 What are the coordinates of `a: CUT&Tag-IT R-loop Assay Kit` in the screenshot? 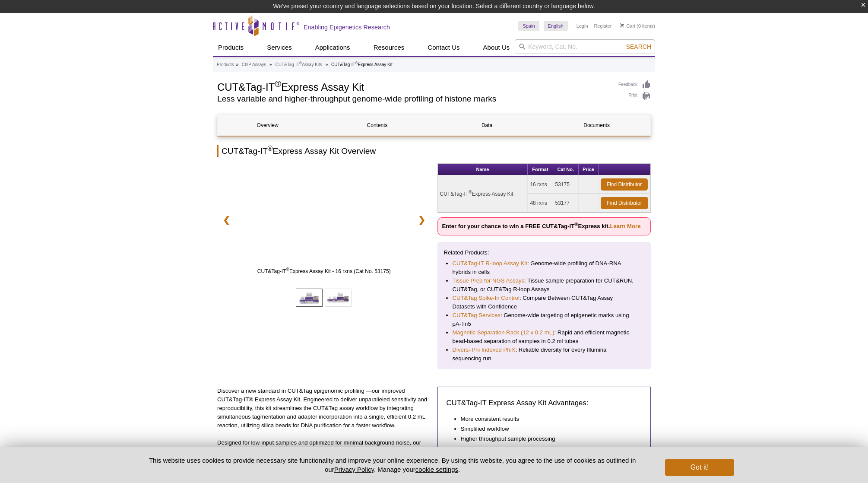 It's located at (489, 264).